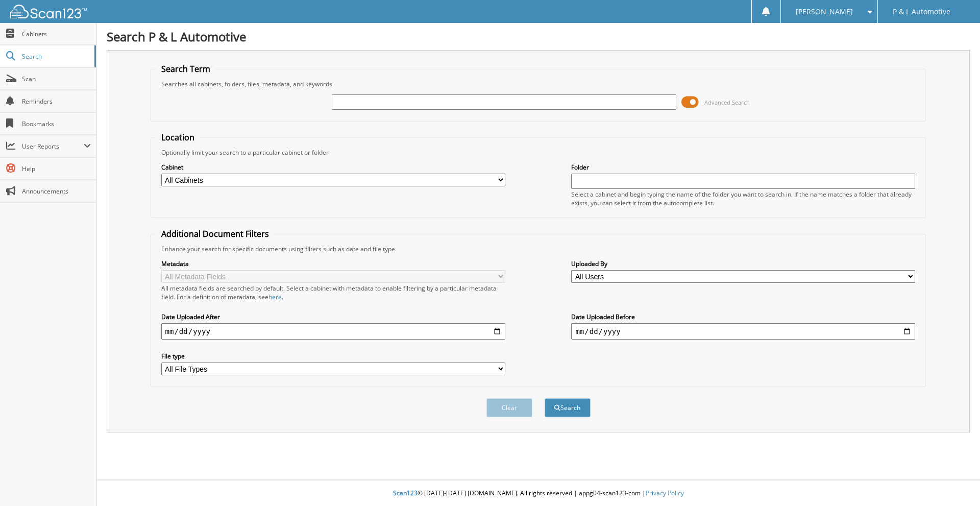 The height and width of the screenshot is (506, 980). Describe the element at coordinates (56, 124) in the screenshot. I see `span: Bookmarks` at that location.